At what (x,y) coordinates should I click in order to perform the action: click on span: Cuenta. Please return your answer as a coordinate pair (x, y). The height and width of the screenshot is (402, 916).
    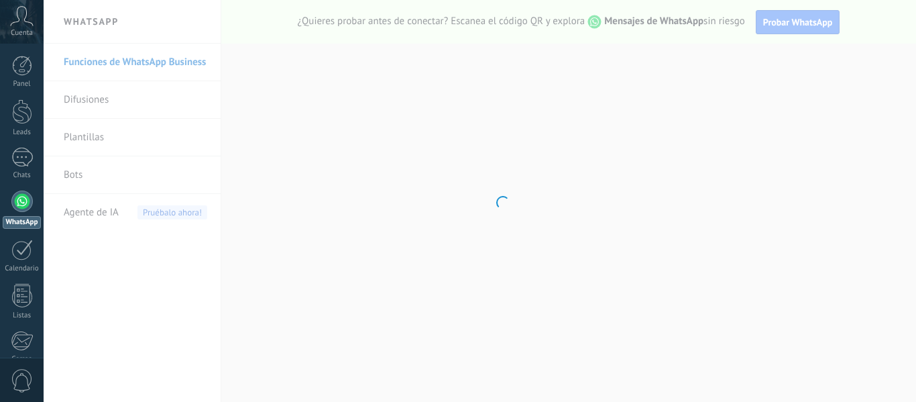
    Looking at the image, I should click on (21, 33).